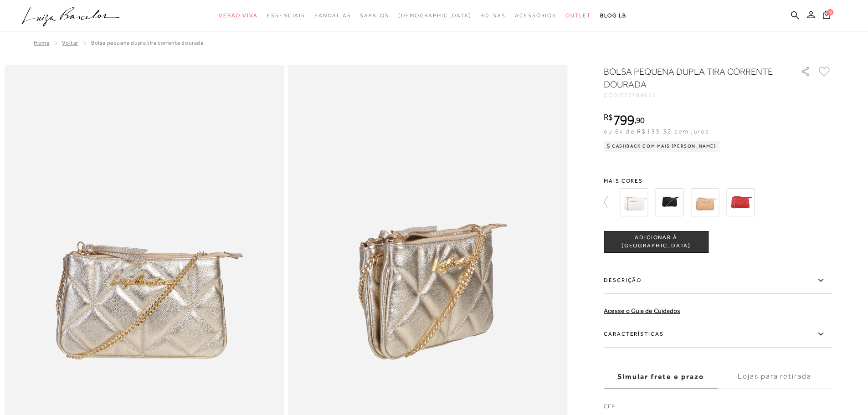  Describe the element at coordinates (613, 15) in the screenshot. I see `span: BLOG LB` at that location.